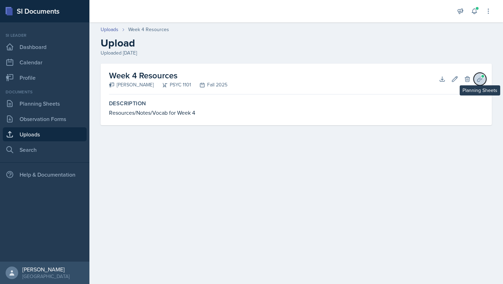 The height and width of the screenshot is (284, 503). I want to click on h2: Upload, so click(296, 43).